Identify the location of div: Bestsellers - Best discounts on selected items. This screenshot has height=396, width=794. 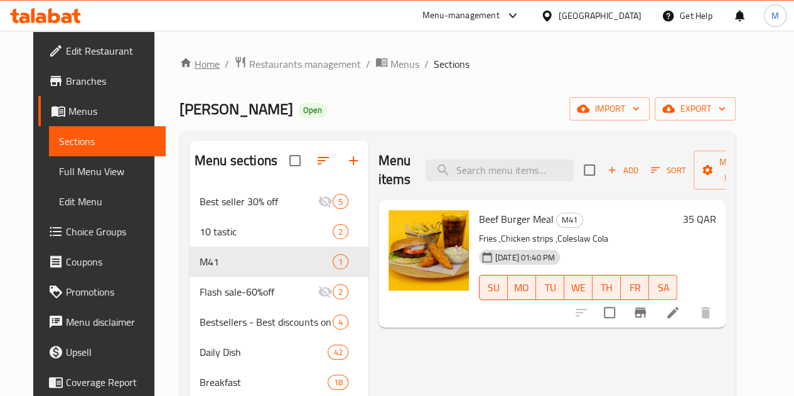
(266, 322).